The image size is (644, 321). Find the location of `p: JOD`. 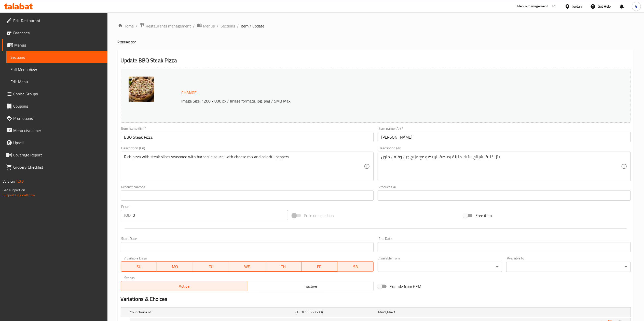

p: JOD is located at coordinates (128, 215).